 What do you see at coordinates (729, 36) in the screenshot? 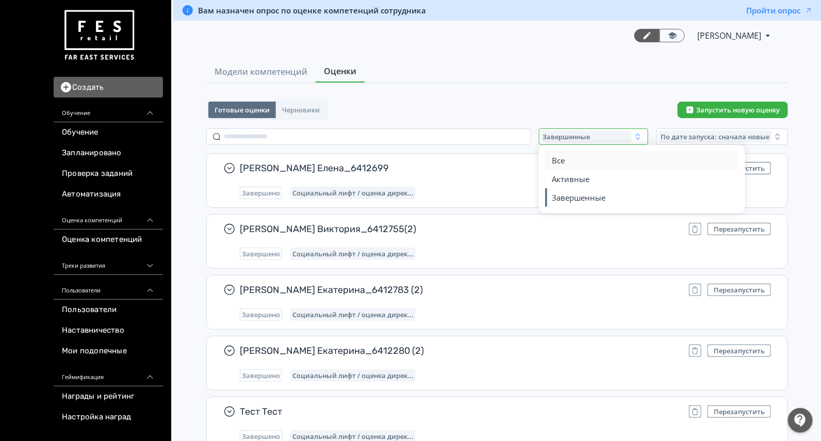
I see `span: Светлана Илюхина` at bounding box center [729, 36].